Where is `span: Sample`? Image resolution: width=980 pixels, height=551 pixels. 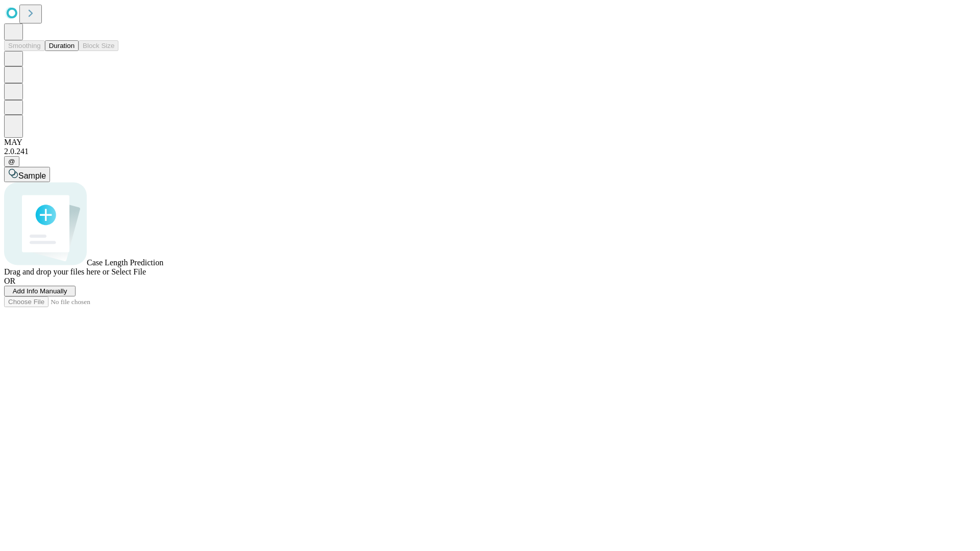
span: Sample is located at coordinates (32, 176).